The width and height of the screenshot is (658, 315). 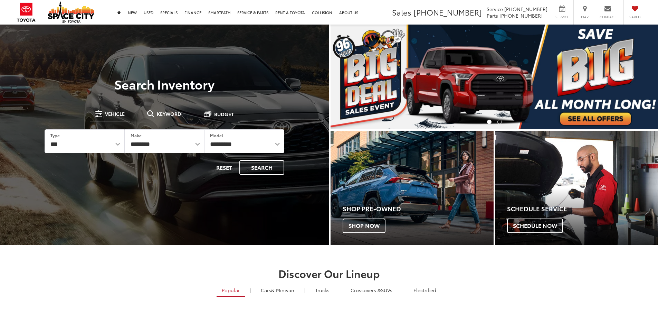 What do you see at coordinates (582, 209) in the screenshot?
I see `h4: Schedule Service` at bounding box center [582, 209].